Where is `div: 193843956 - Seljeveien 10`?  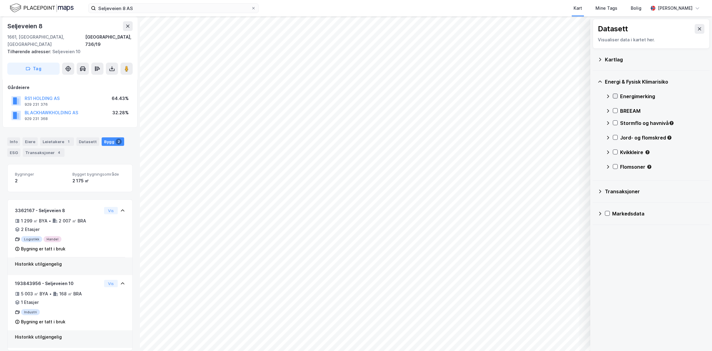 div: 193843956 - Seljeveien 10 is located at coordinates (58, 284).